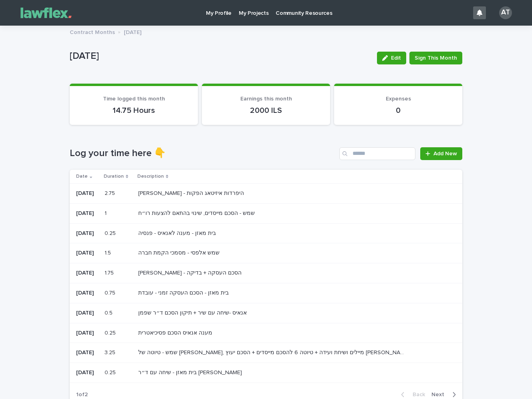 This screenshot has width=532, height=399. What do you see at coordinates (197, 213) in the screenshot?
I see `p: שמש - הסכם מייסדים, שינוי בהתאם להצעות רו״ח` at bounding box center [197, 213].